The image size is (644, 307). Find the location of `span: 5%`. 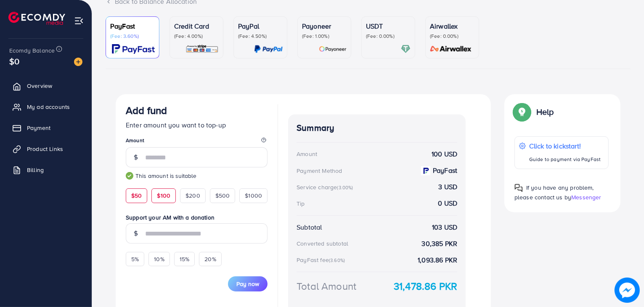

span: 5% is located at coordinates (135, 259).